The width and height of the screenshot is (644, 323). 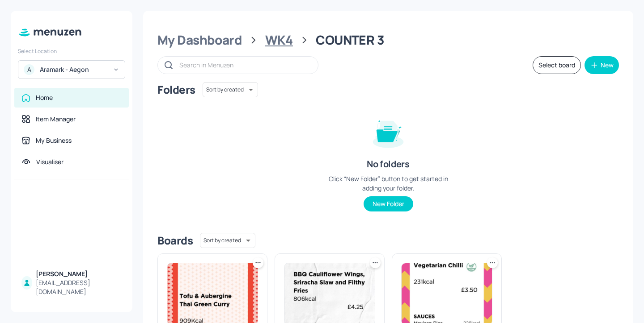 What do you see at coordinates (29, 70) in the screenshot?
I see `div: A` at bounding box center [29, 70].